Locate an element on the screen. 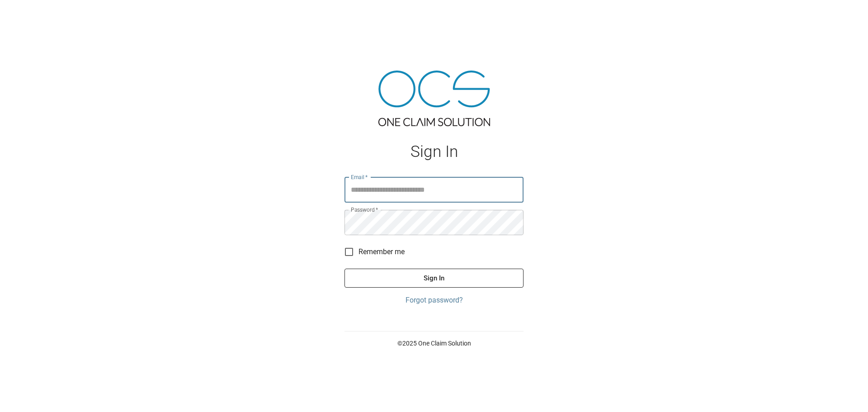 This screenshot has width=868, height=412. img: ocs-logo-tra.png is located at coordinates (434, 98).